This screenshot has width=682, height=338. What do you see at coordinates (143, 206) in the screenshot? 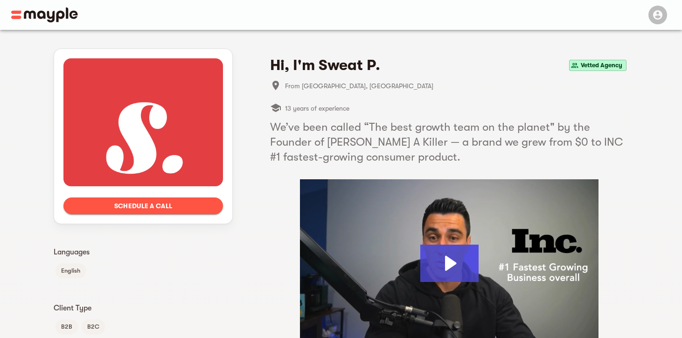
I see `span: Schedule a call` at bounding box center [143, 206].